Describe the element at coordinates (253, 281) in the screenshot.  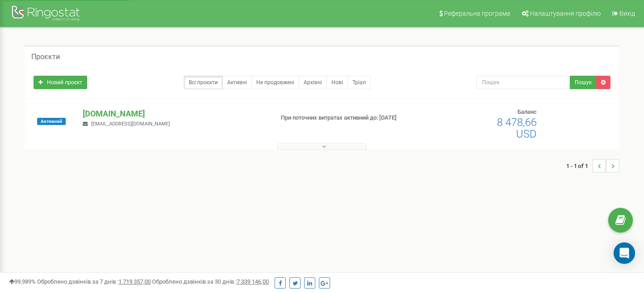
I see `u: 7 339 146,00` at that location.